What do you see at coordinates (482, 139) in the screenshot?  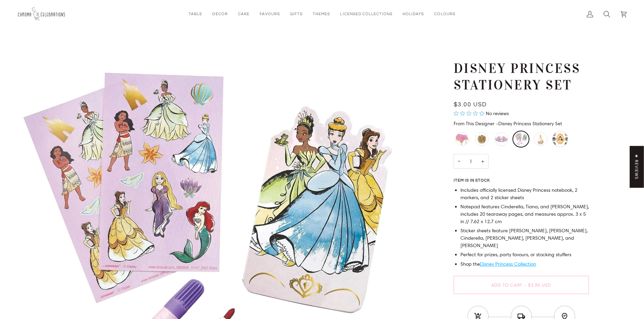 I see `li: Poison Apple Coasters` at bounding box center [482, 139].